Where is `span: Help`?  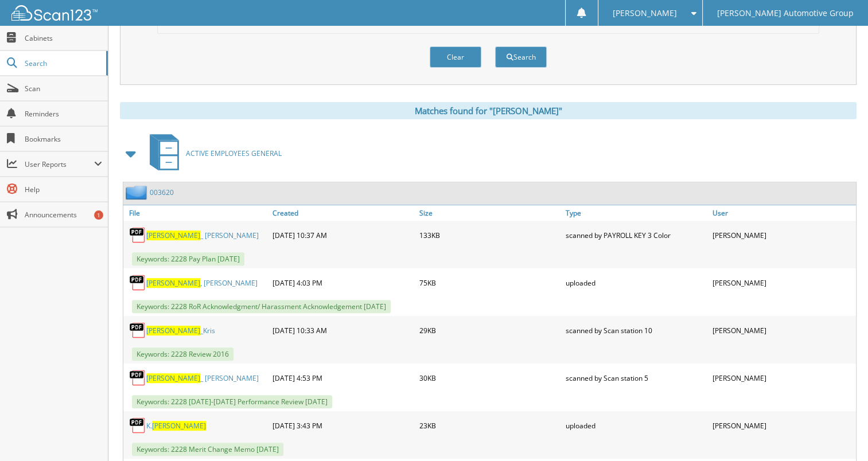 span: Help is located at coordinates (63, 189).